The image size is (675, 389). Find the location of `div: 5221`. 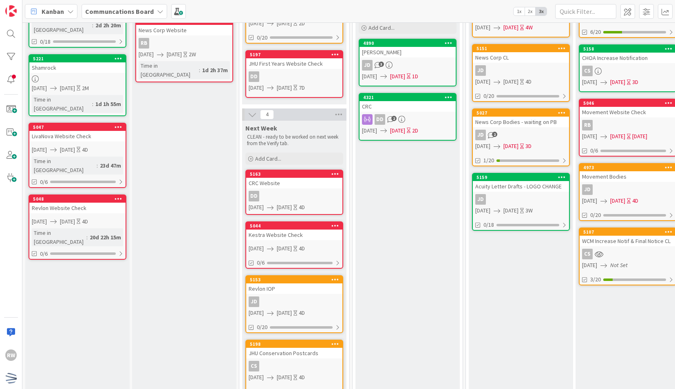

div: 5221 is located at coordinates (77, 59).